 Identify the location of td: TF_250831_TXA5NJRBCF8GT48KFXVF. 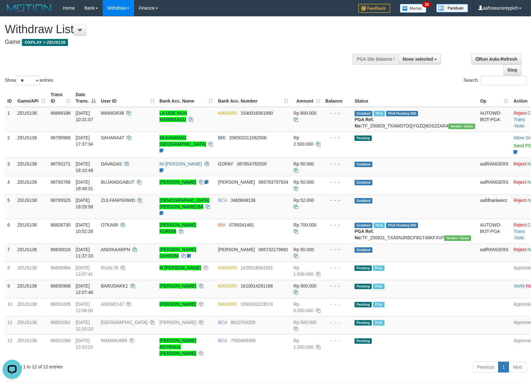
(415, 231).